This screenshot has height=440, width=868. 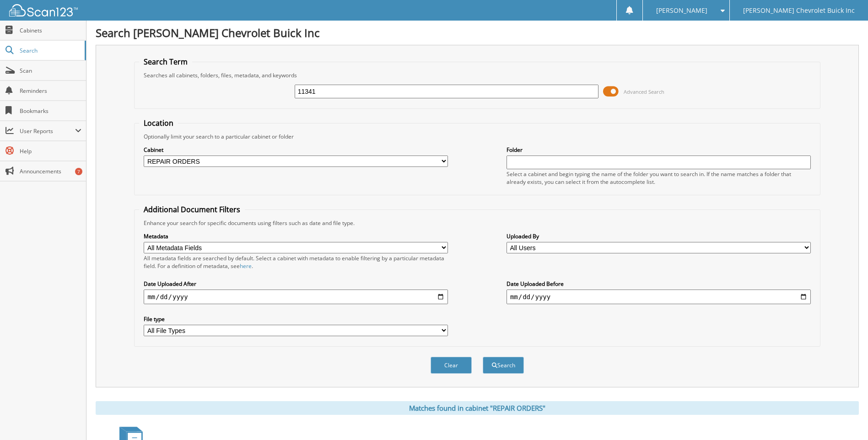 What do you see at coordinates (50, 171) in the screenshot?
I see `span: Announcements` at bounding box center [50, 171].